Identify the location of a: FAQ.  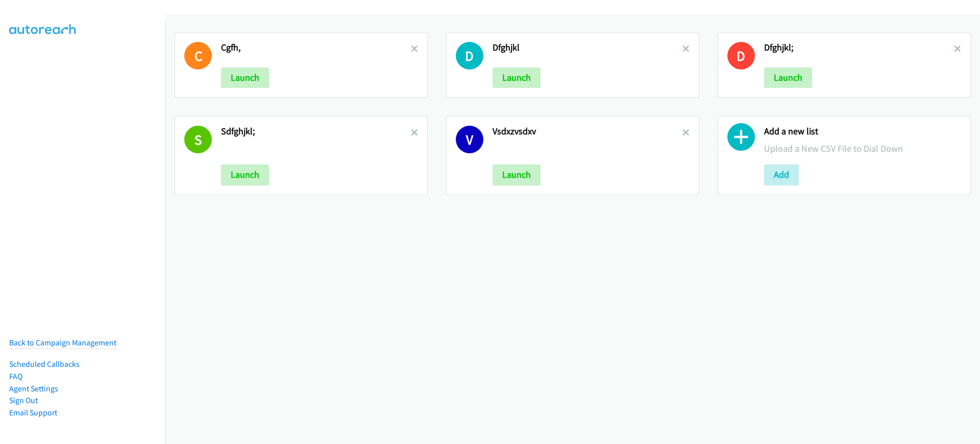
(16, 376).